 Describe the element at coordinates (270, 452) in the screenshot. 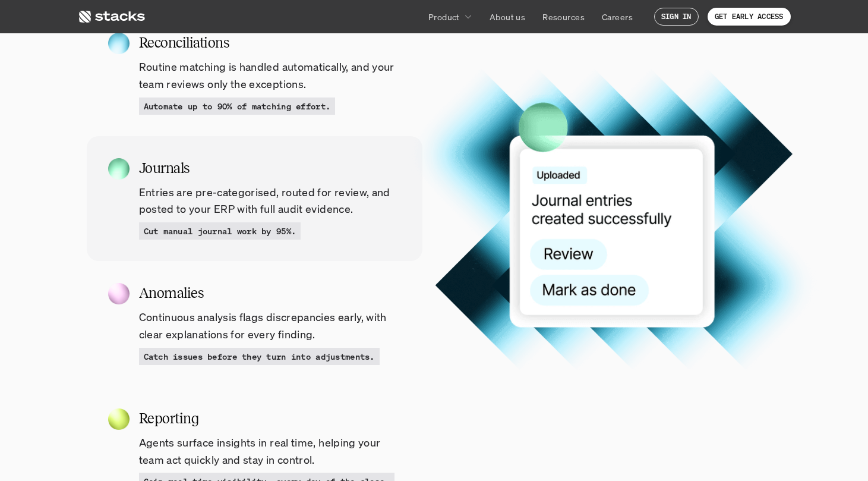

I see `p: Agents surface insights in real time, helping your team act quickly and stay in control.` at that location.